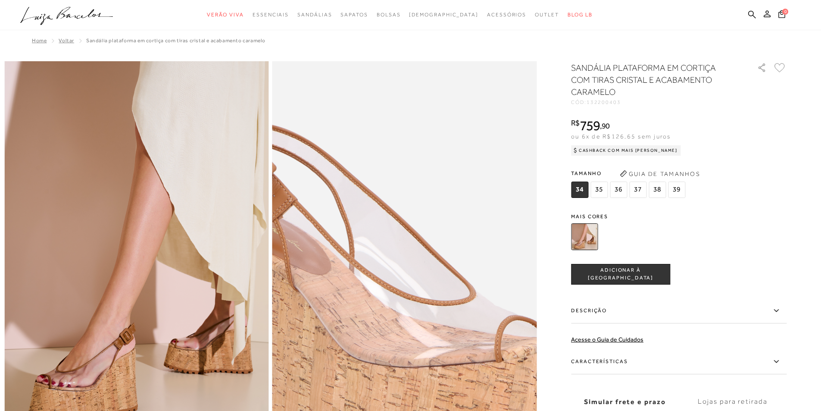 This screenshot has width=821, height=411. Describe the element at coordinates (176, 41) in the screenshot. I see `span: SANDÁLIA PLATAFORMA EM CORTIÇA COM TIRAS CRISTAL E ACABAMENTO CARAMELO` at that location.